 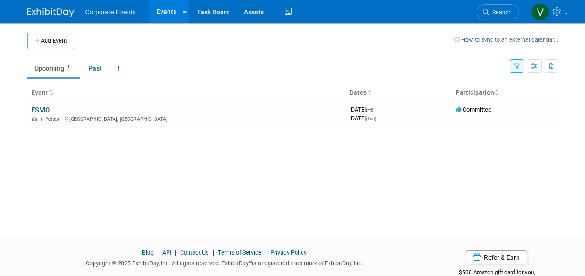 I want to click on a: Past, so click(x=95, y=68).